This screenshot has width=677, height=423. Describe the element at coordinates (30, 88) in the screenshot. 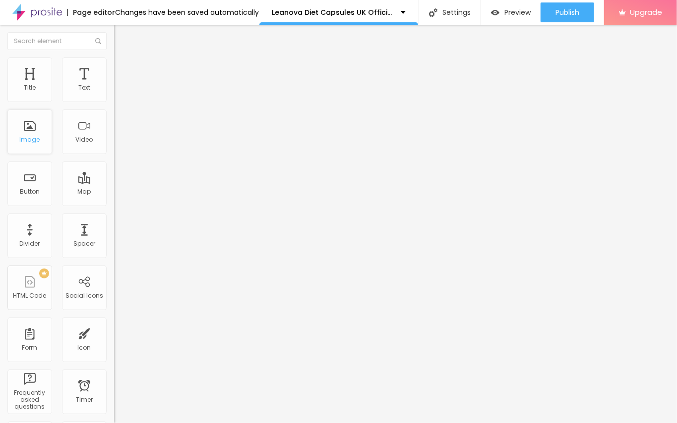

I see `div: Title` at that location.